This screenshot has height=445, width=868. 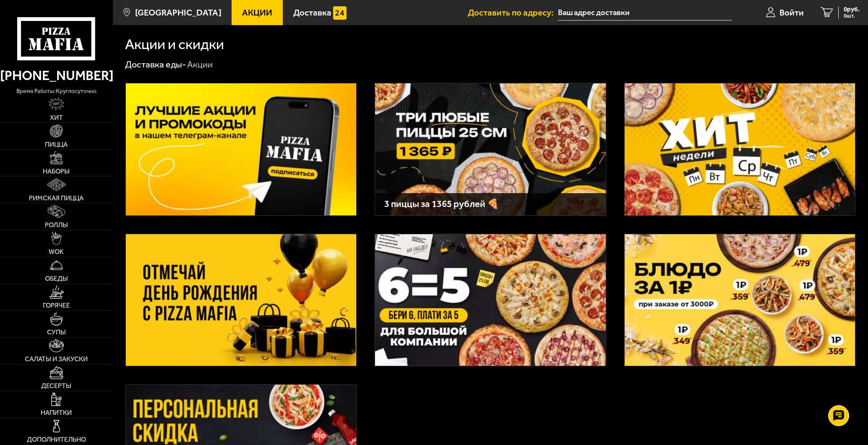 I want to click on span: Горячее, so click(x=56, y=306).